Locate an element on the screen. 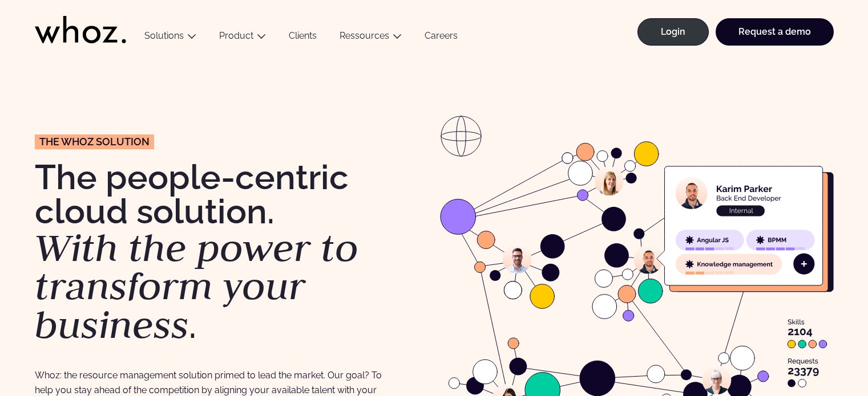 This screenshot has height=396, width=868. a: Product is located at coordinates (237, 36).